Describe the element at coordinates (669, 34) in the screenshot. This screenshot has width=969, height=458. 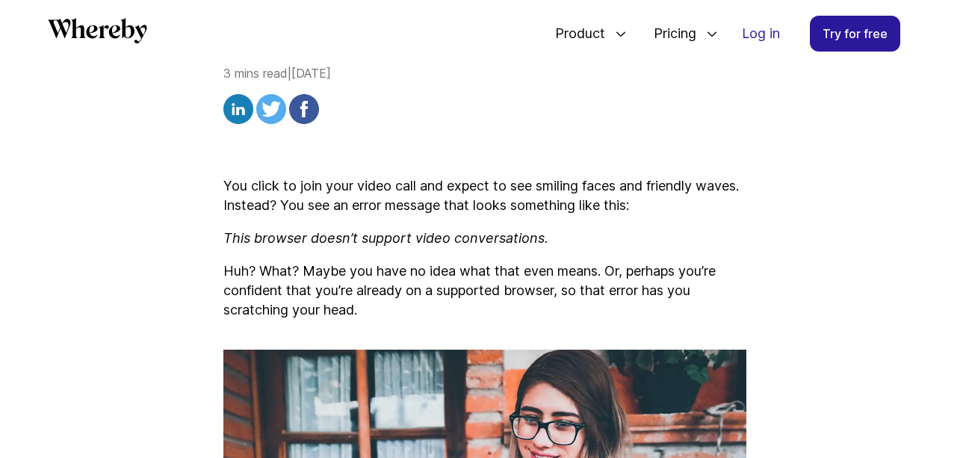
I see `span: Pricing` at that location.